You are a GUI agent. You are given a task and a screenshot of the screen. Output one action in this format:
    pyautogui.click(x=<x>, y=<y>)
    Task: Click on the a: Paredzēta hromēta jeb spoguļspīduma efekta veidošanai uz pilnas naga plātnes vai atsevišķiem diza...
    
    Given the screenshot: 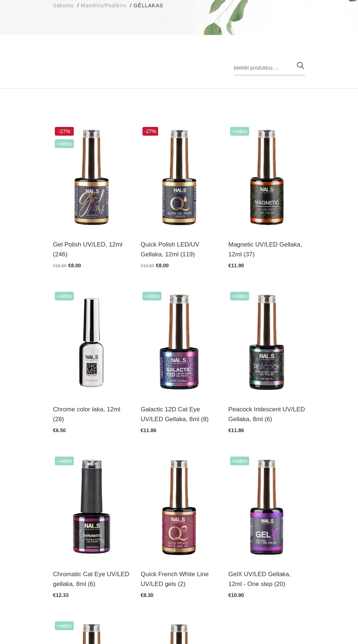 What is the action you would take?
    pyautogui.click(x=92, y=343)
    